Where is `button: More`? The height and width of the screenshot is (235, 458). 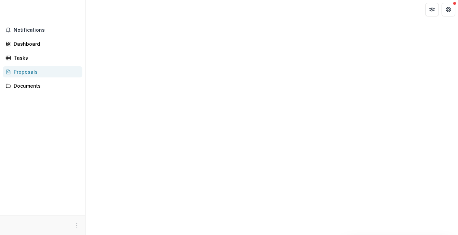
button: More is located at coordinates (77, 226).